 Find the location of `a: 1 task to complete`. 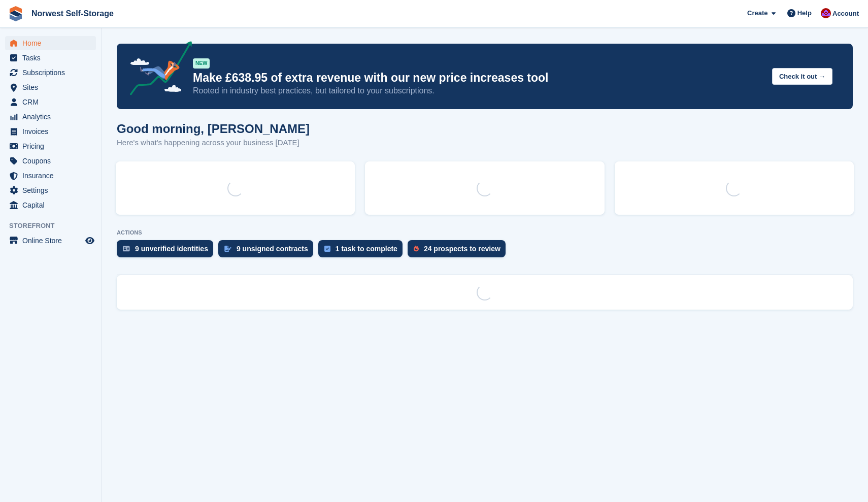

a: 1 task to complete is located at coordinates (363, 251).